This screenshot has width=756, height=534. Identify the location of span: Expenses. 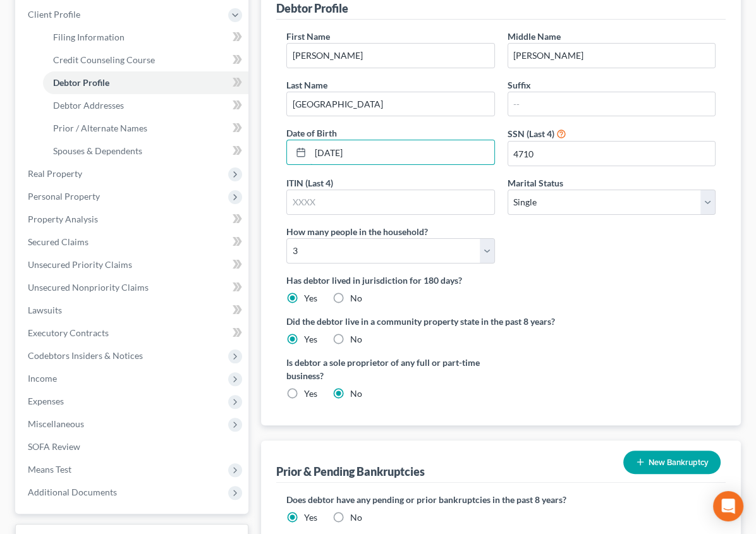
(46, 400).